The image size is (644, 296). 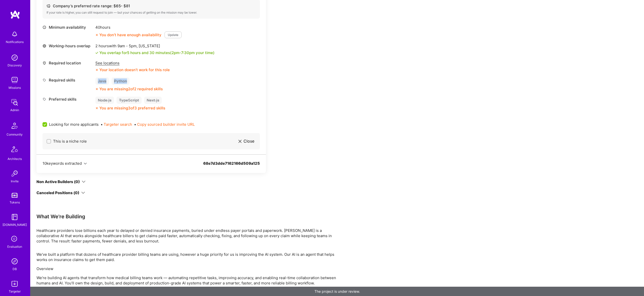 I want to click on div: See locations, so click(x=132, y=63).